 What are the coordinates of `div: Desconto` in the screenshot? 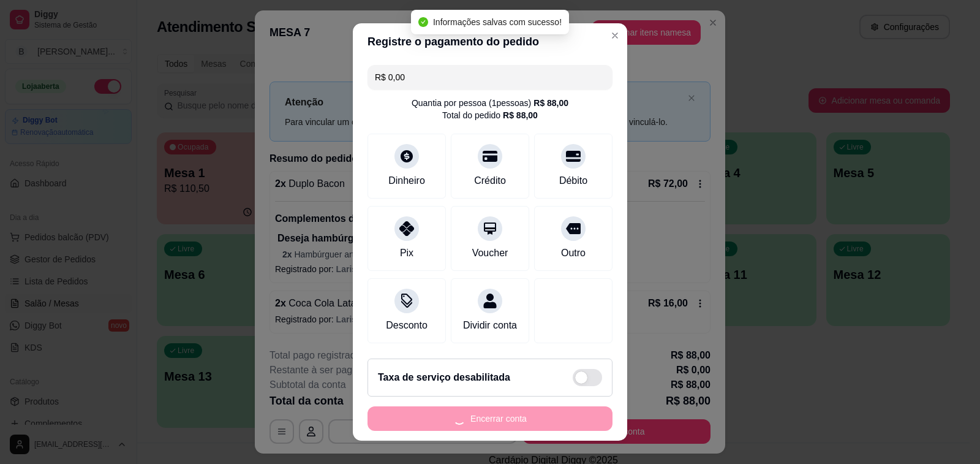 It's located at (407, 325).